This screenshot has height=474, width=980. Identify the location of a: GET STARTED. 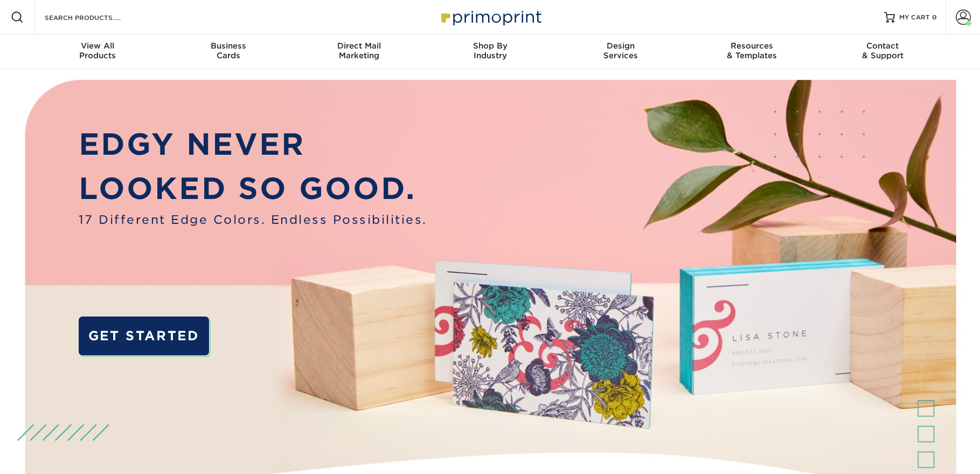
(144, 336).